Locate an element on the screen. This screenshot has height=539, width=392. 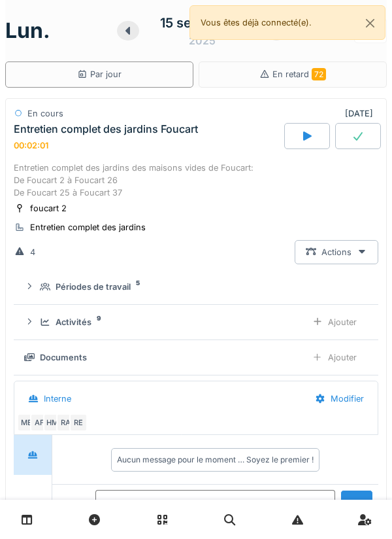
div: Vous êtes déjà connecté(e). is located at coordinates (288, 22).